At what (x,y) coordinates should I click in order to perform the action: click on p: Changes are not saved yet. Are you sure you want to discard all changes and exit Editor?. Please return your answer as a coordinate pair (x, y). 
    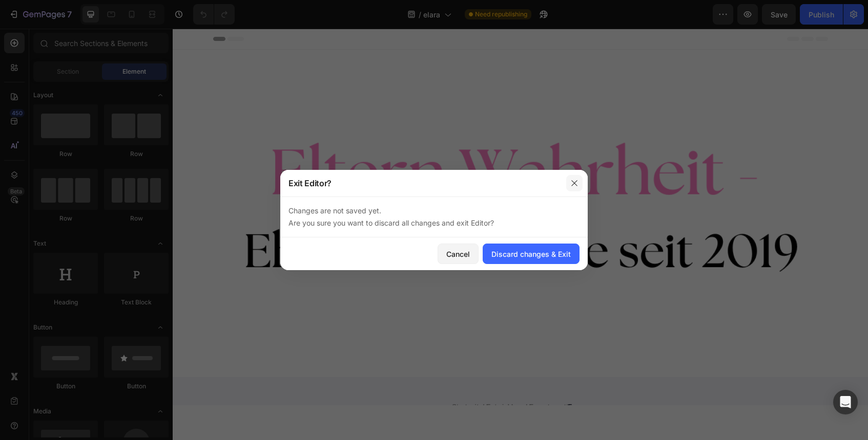
    Looking at the image, I should click on (434, 217).